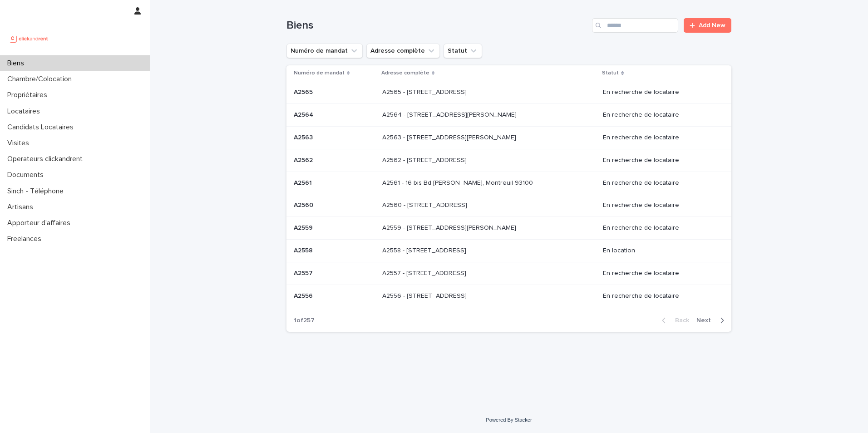  What do you see at coordinates (319, 73) in the screenshot?
I see `p: Numéro de mandat` at bounding box center [319, 73].